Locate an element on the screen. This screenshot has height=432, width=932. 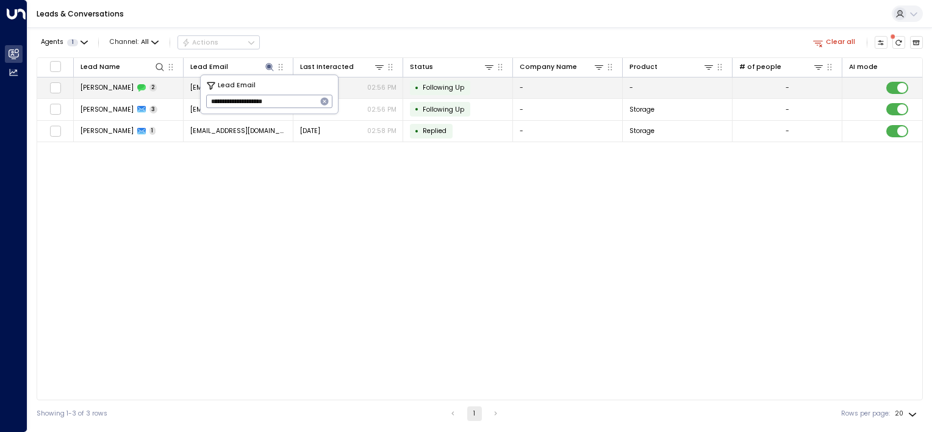
span: Replied is located at coordinates (434, 131).